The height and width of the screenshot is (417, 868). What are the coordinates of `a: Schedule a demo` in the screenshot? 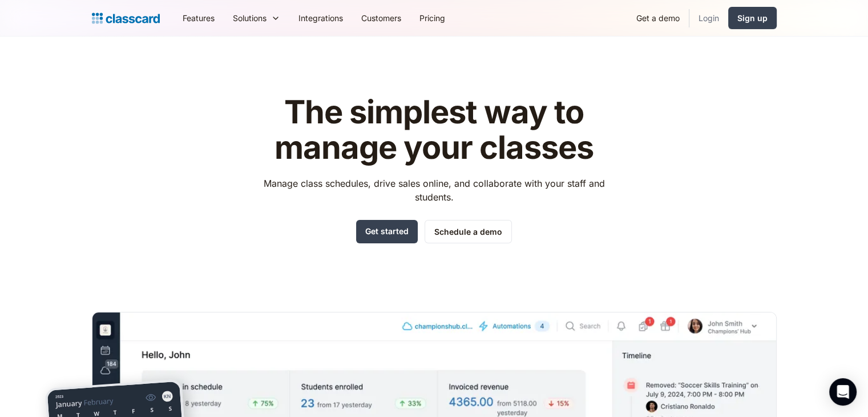 It's located at (468, 231).